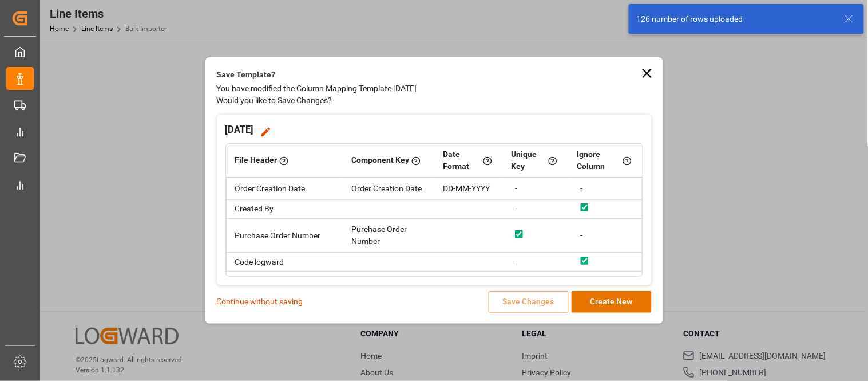 This screenshot has width=868, height=381. What do you see at coordinates (260, 302) in the screenshot?
I see `p: Continue without saving` at bounding box center [260, 302].